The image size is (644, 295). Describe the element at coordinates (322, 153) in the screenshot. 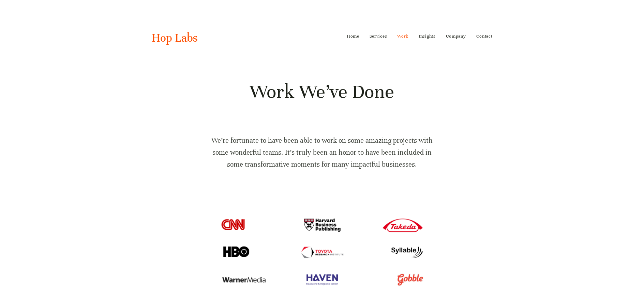

I see `p: We’re fortunate to have been able to work on some amazing projects with some wonderful teams. It’...` at that location.